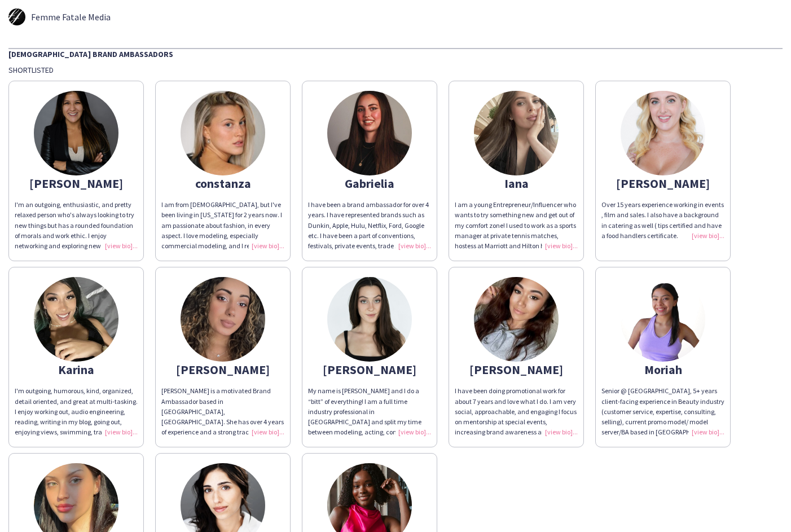 The width and height of the screenshot is (791, 532). Describe the element at coordinates (516, 319) in the screenshot. I see `img: thumb-633f24c044029.jpeg` at that location.